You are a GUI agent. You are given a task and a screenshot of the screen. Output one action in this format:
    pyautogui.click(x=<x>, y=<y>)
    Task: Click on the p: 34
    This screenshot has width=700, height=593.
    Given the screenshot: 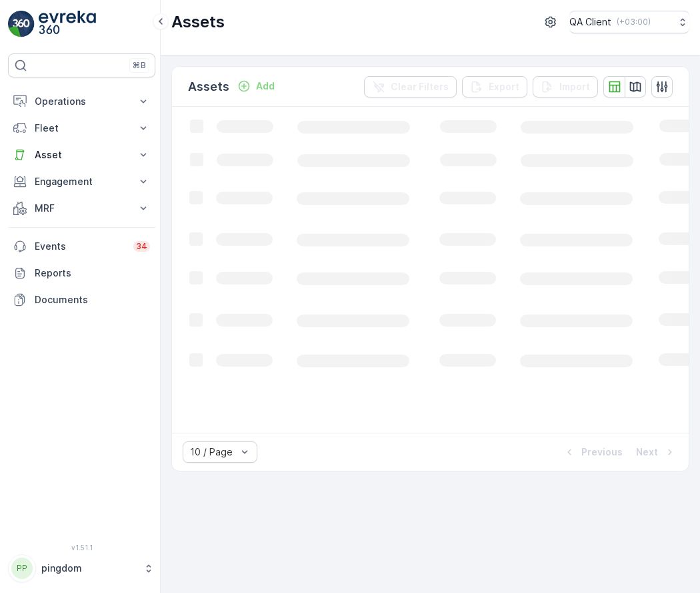 What is the action you would take?
    pyautogui.click(x=141, y=247)
    